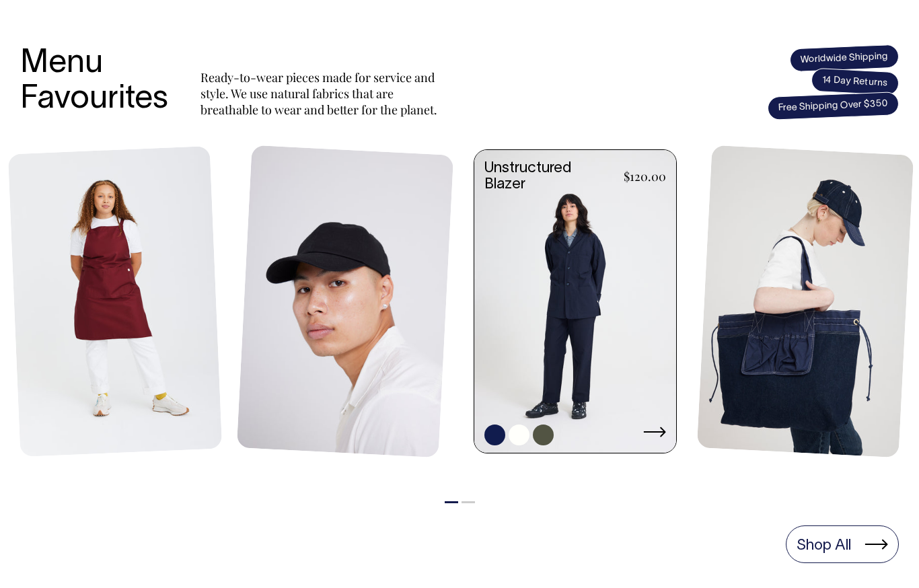  What do you see at coordinates (842, 544) in the screenshot?
I see `a: Shop All` at bounding box center [842, 544].